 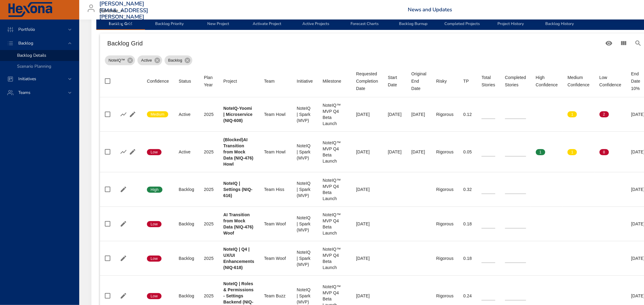 I want to click on button: Standard Views, so click(x=609, y=43).